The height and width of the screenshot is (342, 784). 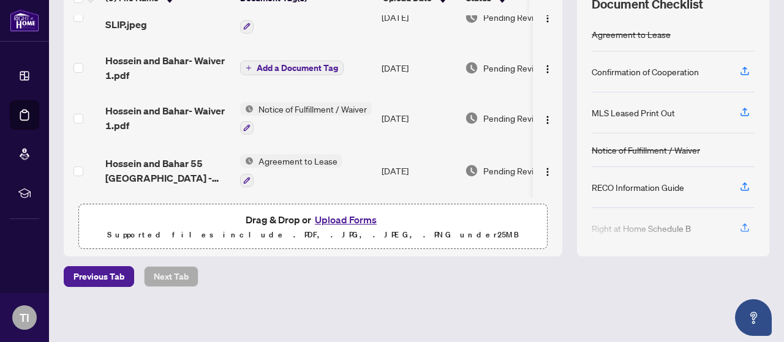 I want to click on button: Add a Document Tag, so click(x=292, y=68).